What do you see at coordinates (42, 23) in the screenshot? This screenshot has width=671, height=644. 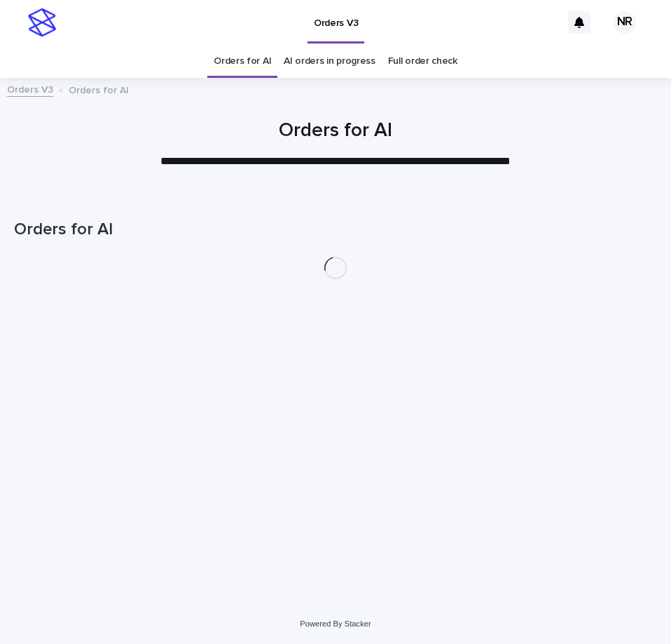 I see `img: stacker-logo-s-only.png` at bounding box center [42, 23].